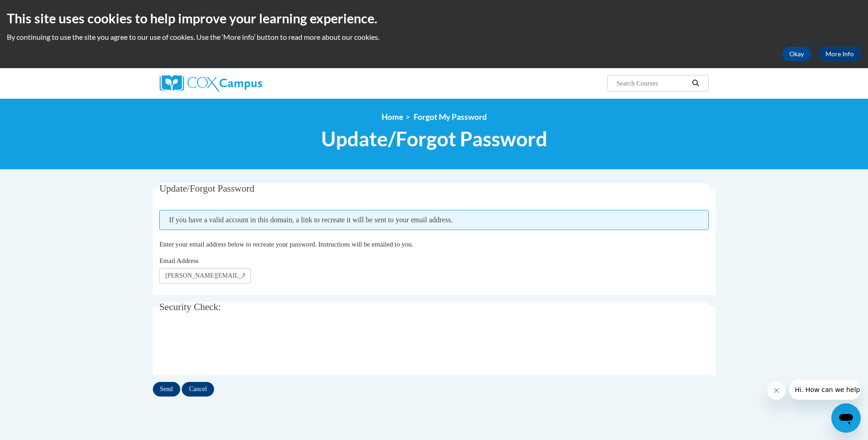 Image resolution: width=868 pixels, height=440 pixels. I want to click on button: Okay, so click(797, 54).